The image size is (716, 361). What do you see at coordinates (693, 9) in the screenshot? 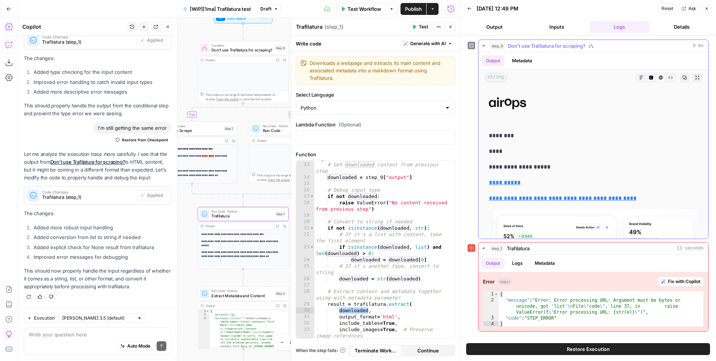
I see `span: Ask` at bounding box center [693, 9].